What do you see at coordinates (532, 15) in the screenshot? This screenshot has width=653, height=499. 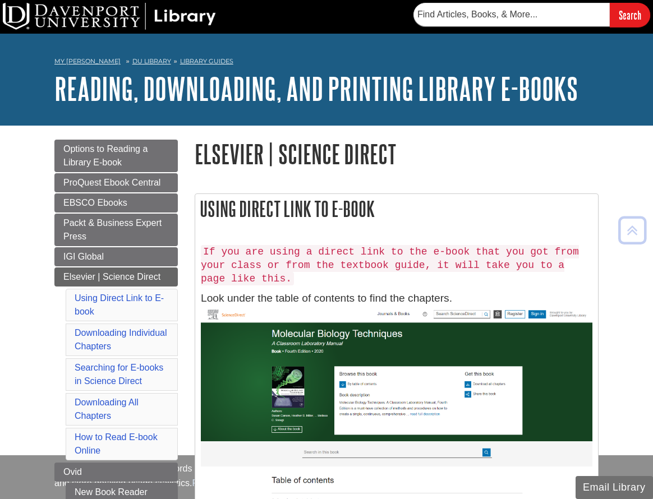 I see `form: Searches DU Library's articles, books, and more` at bounding box center [532, 15].